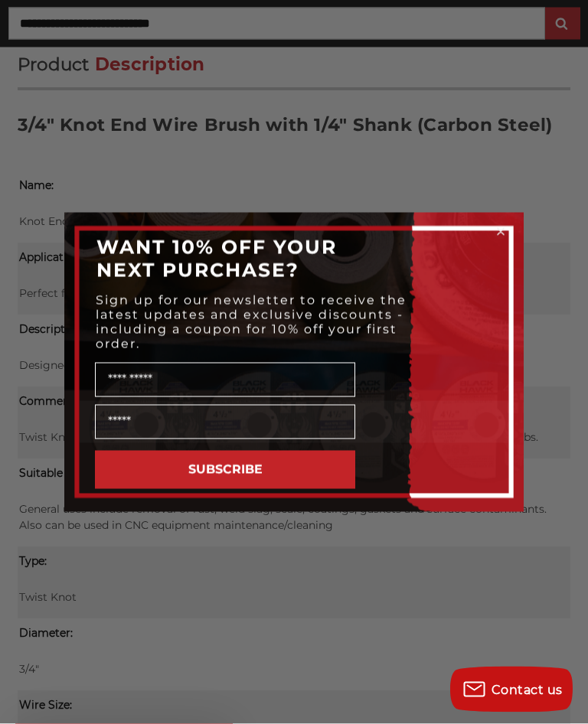 This screenshot has height=724, width=588. Describe the element at coordinates (217, 259) in the screenshot. I see `span: WANT 10% OFF YOUR NEXT PURCHASE?` at that location.